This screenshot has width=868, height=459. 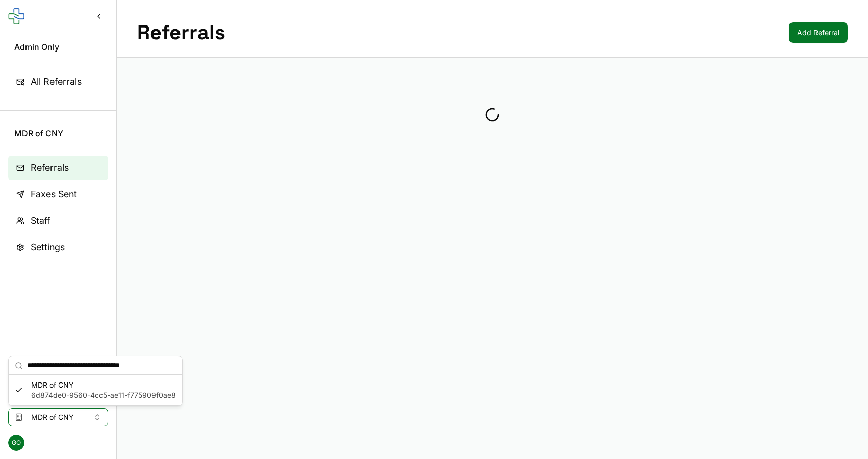 I want to click on button: Collapse sidebar, so click(x=99, y=16).